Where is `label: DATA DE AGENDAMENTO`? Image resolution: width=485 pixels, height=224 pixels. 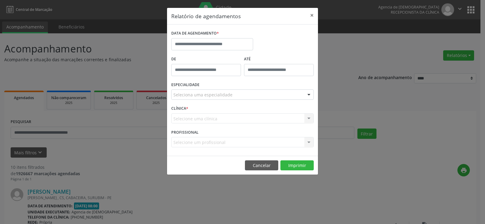
label: DATA DE AGENDAMENTO is located at coordinates (195, 33).